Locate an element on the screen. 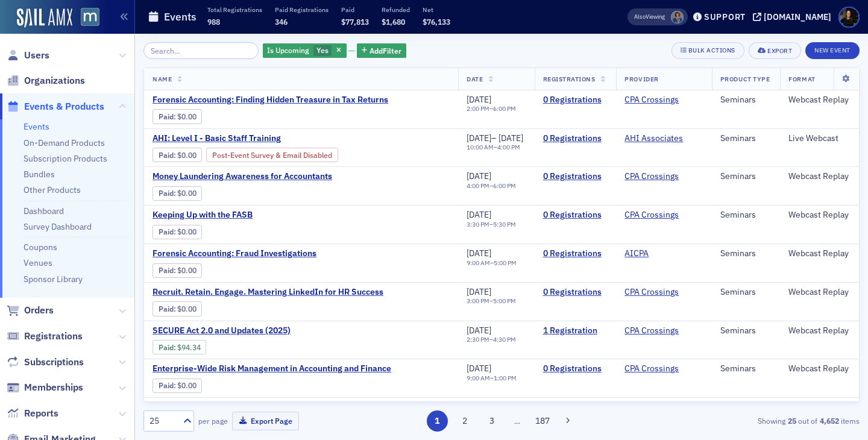  span: Forensic Accounting: Finding Hidden Treasure in Tax Returns is located at coordinates (270, 100).